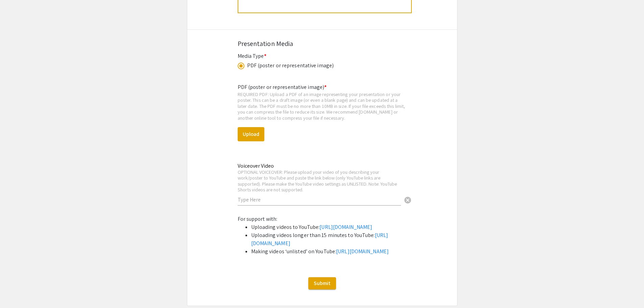  Describe the element at coordinates (408, 200) in the screenshot. I see `span: cancel` at that location.